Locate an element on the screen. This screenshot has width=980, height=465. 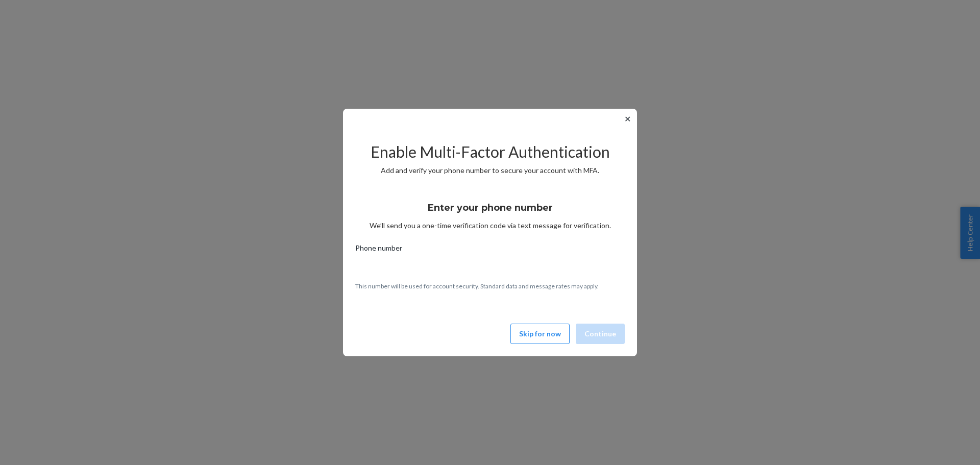
span: Phone number is located at coordinates (379, 250).